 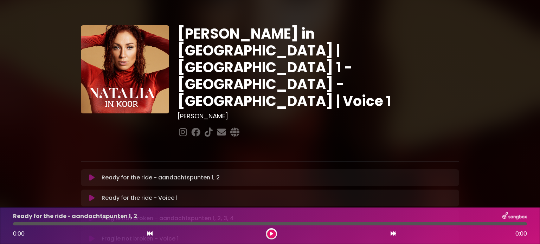 What do you see at coordinates (140, 198) in the screenshot?
I see `p: Ready for the ride - Voice 1` at bounding box center [140, 198].